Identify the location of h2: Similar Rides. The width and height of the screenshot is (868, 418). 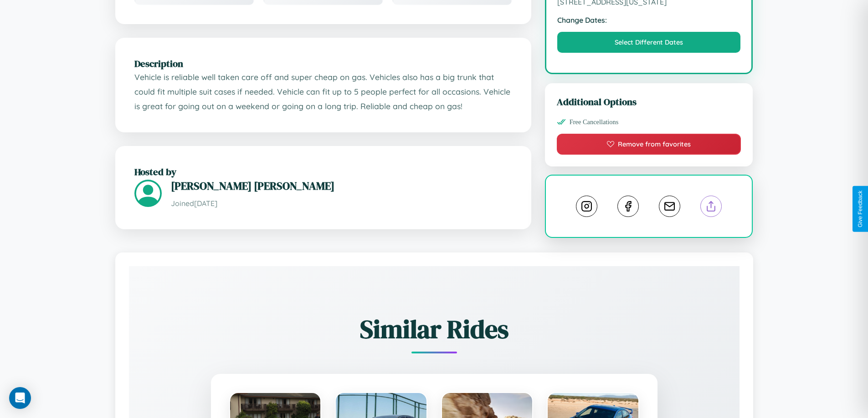
(434, 329).